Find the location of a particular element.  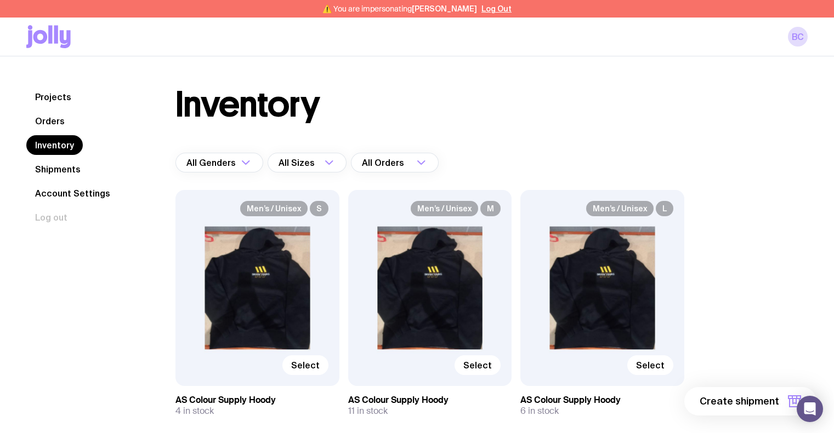

span: ⚠️ You are impersonating is located at coordinates (399, 9).